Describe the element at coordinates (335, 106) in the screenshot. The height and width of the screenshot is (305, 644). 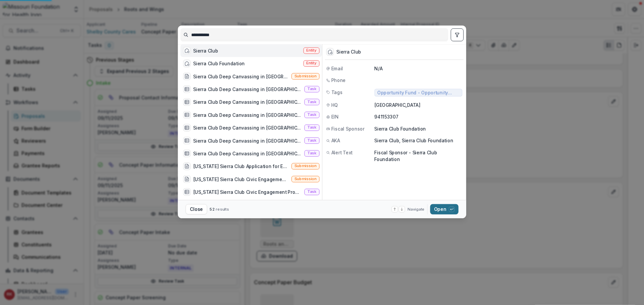
I see `span: HQ` at that location.